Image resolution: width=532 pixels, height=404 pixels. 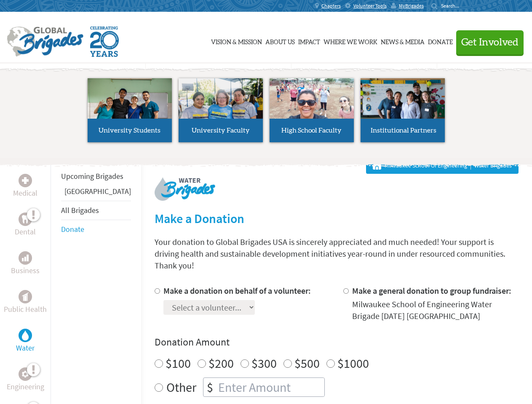 I want to click on span: MyBrigades, so click(x=411, y=6).